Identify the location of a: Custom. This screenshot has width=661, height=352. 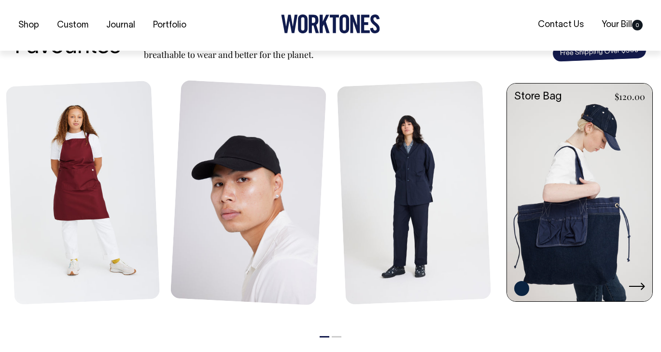
(72, 25).